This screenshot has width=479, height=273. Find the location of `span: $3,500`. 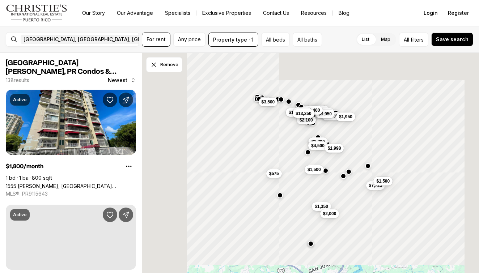

span: $3,500 is located at coordinates (268, 102).